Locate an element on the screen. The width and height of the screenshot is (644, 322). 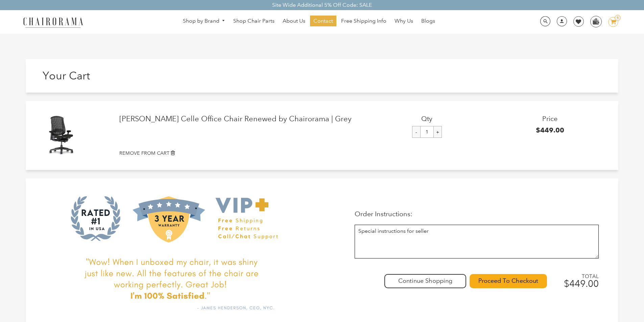
nav: DesktopNavigation is located at coordinates (309, 22).